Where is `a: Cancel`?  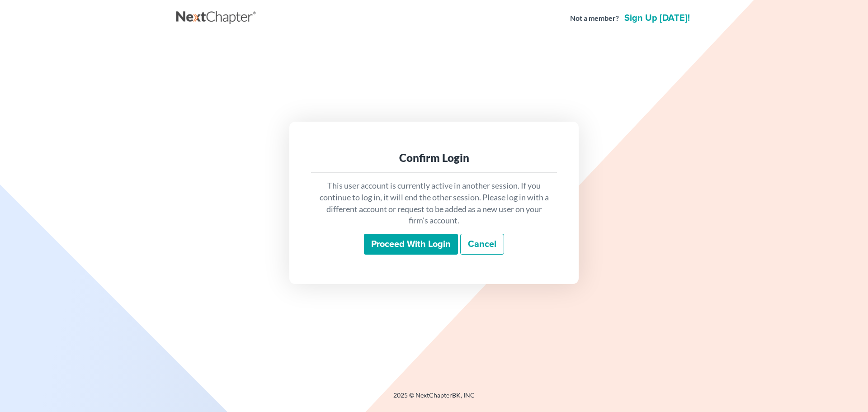 a: Cancel is located at coordinates (482, 244).